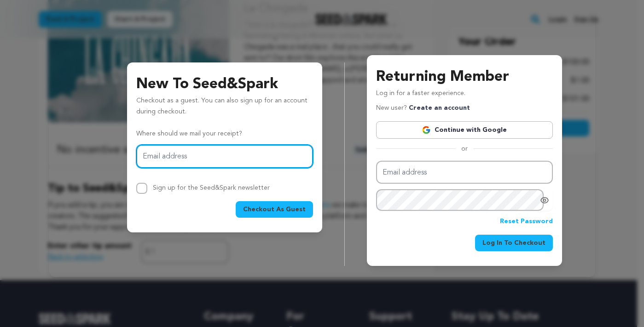 This screenshot has height=327, width=644. Describe the element at coordinates (225, 109) in the screenshot. I see `p: Checkout as a guest. You can also sign up for an account during checkout.` at that location.